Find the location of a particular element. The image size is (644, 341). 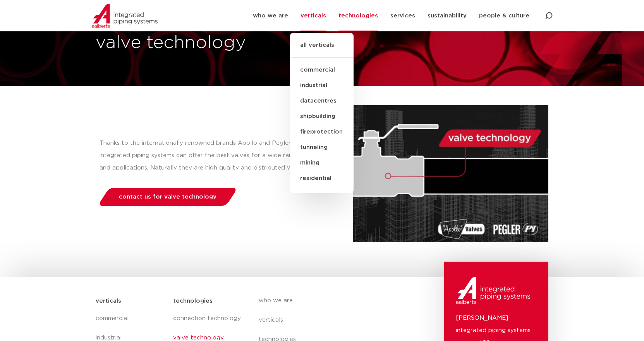

a: shipbuilding is located at coordinates (322, 116).